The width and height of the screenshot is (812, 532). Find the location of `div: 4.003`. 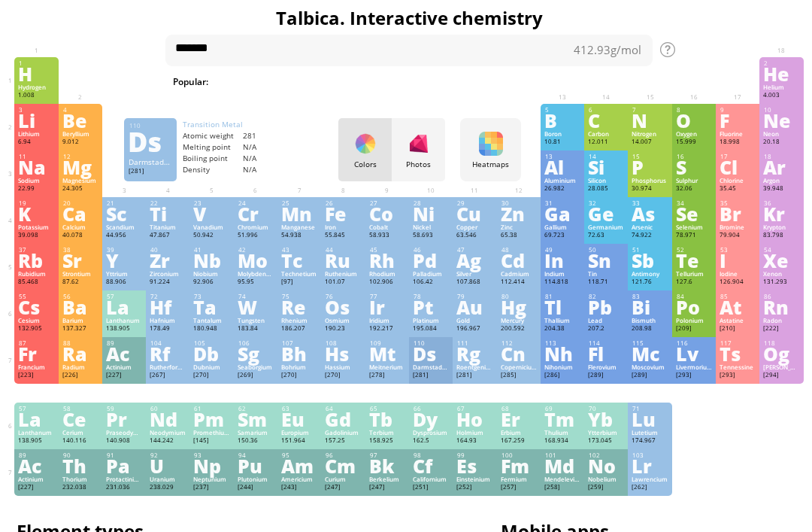

div: 4.003 is located at coordinates (782, 95).